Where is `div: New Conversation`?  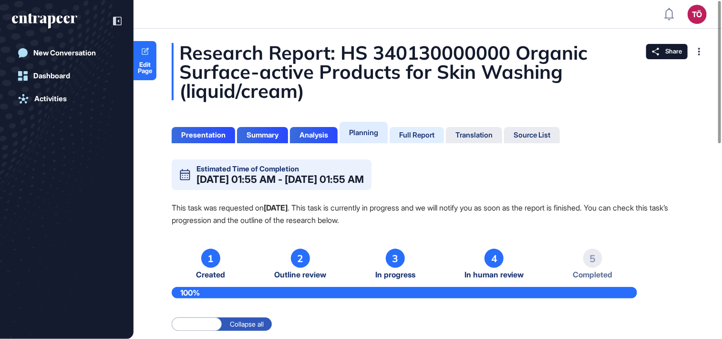 div: New Conversation is located at coordinates (64, 53).